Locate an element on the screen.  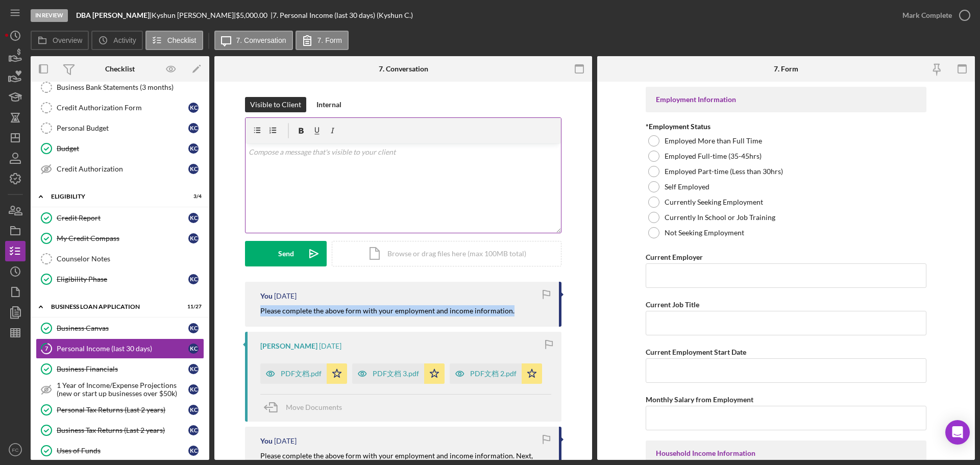
a: Business FinancialsKC is located at coordinates (120, 369).